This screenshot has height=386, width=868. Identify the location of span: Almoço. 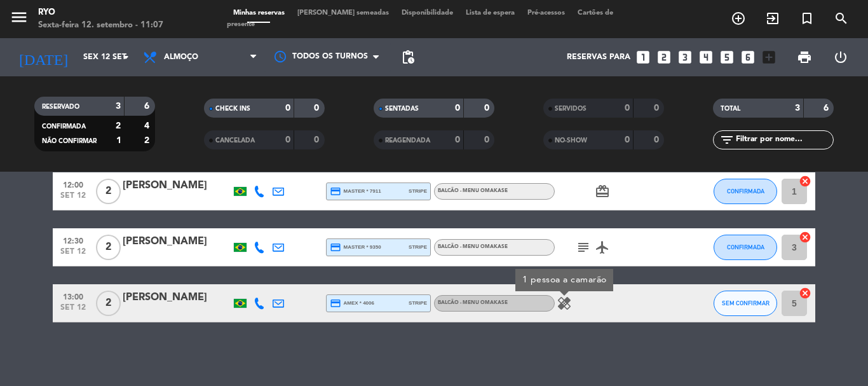
(181, 57).